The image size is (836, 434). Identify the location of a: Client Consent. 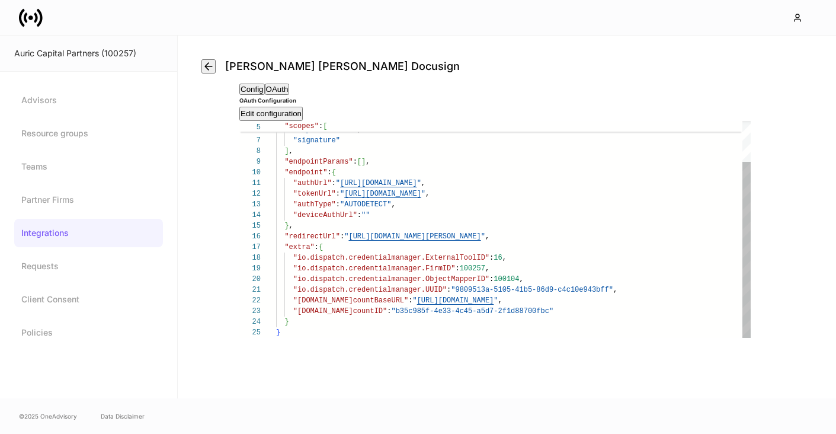
(88, 299).